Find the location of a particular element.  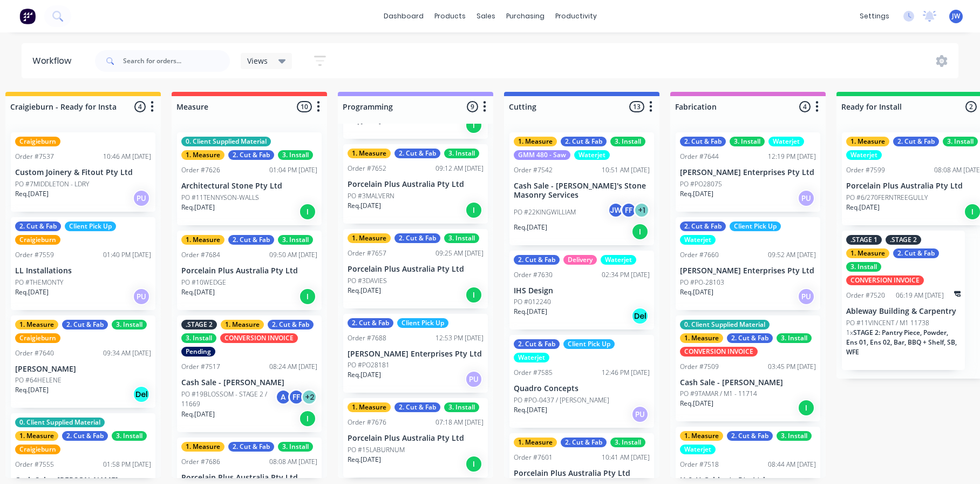

p: PO #22KINGWILLIAM is located at coordinates (545, 212).